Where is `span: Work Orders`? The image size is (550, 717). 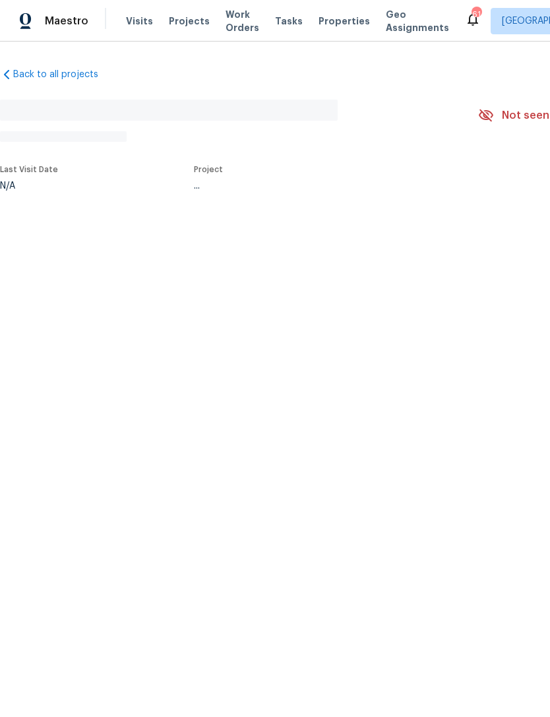
span: Work Orders is located at coordinates (242, 21).